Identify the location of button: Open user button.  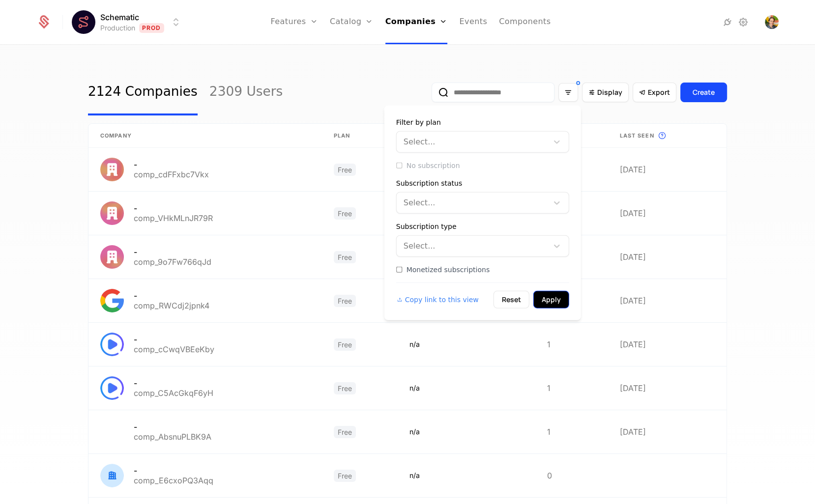
(772, 22).